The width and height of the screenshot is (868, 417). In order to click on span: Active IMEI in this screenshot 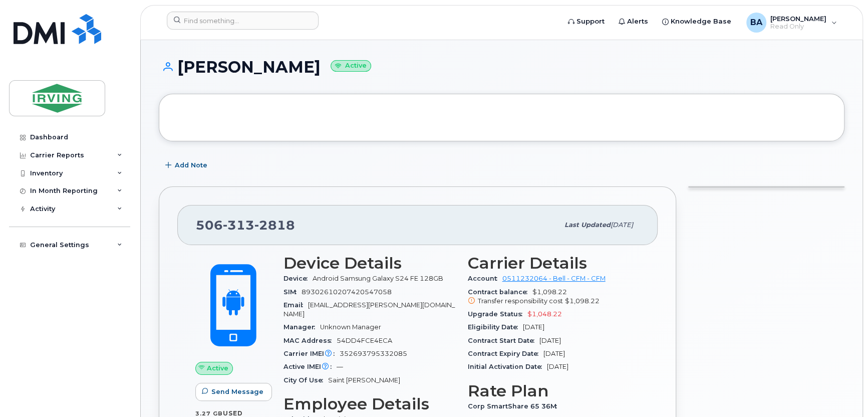, I will do `click(310, 367)`.